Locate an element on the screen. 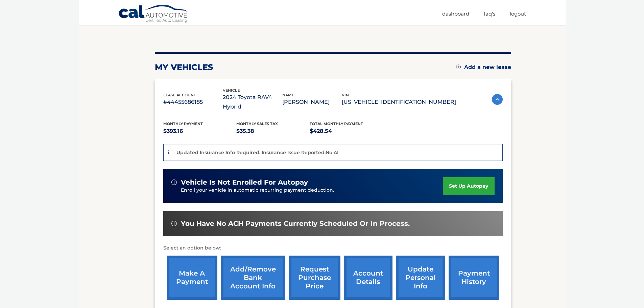  a: Dashboard is located at coordinates (455, 13).